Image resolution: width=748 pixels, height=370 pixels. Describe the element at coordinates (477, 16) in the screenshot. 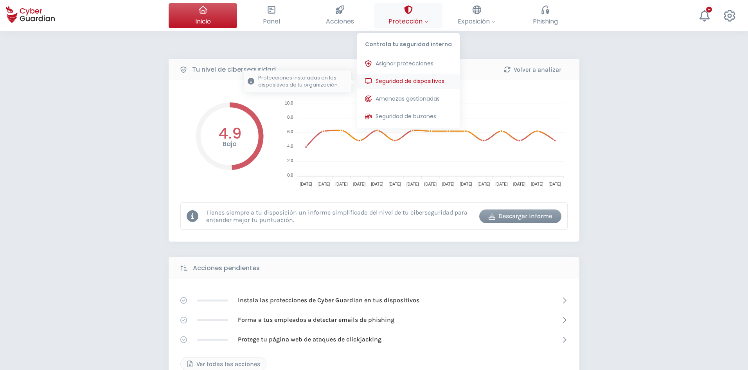

I see `button: Exposición` at that location.